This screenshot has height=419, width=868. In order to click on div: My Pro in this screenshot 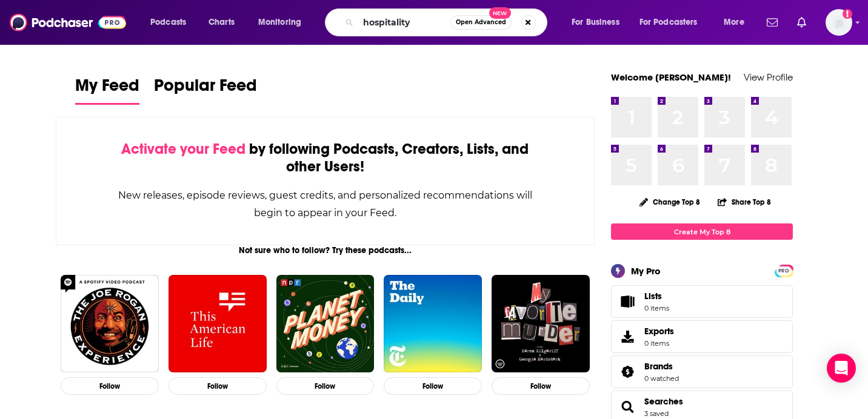, I will do `click(646, 271)`.